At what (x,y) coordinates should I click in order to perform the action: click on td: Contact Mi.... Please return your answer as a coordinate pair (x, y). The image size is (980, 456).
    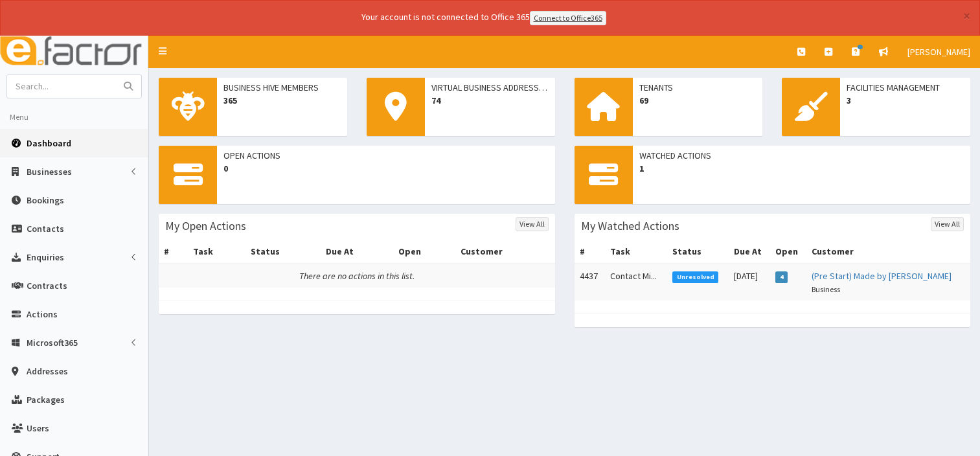
    Looking at the image, I should click on (636, 282).